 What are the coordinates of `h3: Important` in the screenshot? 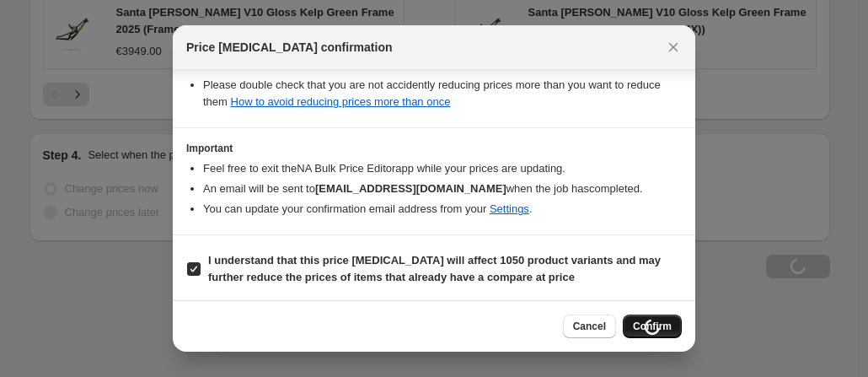 It's located at (434, 149).